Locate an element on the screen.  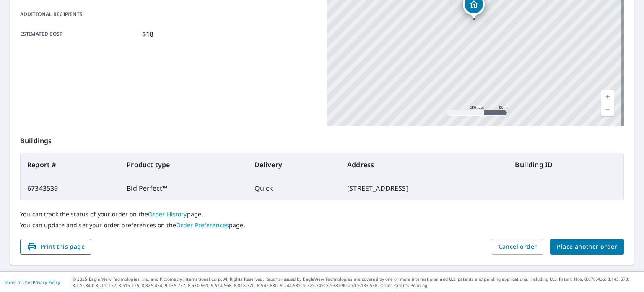
th: Report # is located at coordinates (70, 164).